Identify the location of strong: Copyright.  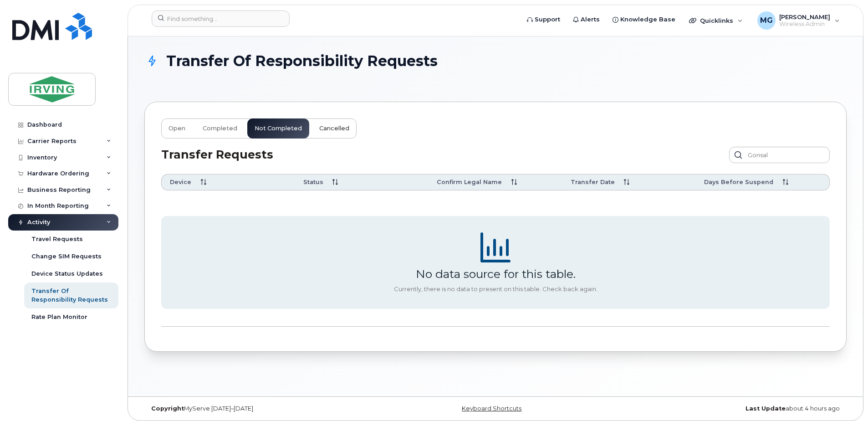
(167, 408).